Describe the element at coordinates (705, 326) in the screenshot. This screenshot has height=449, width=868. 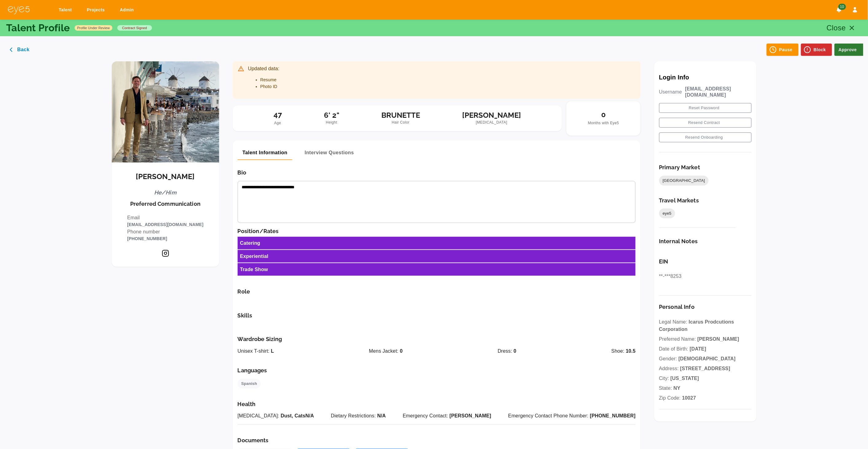
I see `p: Legal Name:` at that location.